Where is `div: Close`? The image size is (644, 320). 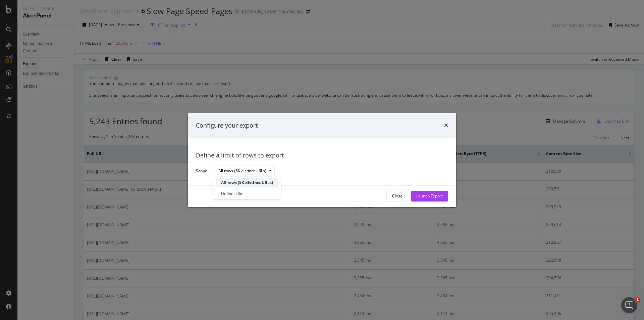 div: Close is located at coordinates (397, 196).